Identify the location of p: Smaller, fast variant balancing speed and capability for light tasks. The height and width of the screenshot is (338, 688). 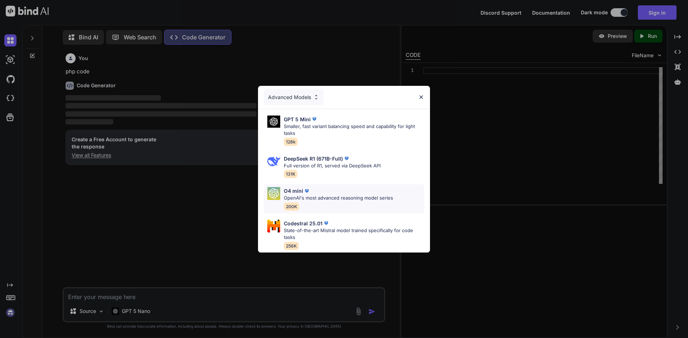
(354, 130).